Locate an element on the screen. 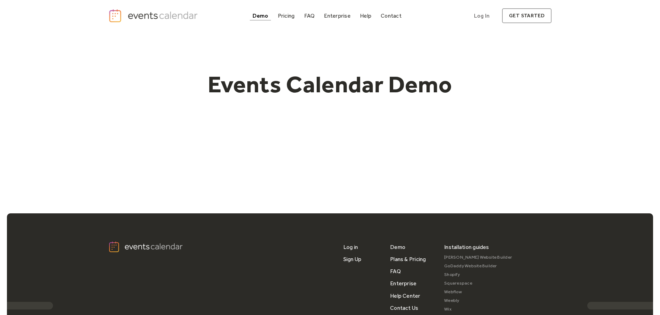 The width and height of the screenshot is (660, 315). a: Contact is located at coordinates (391, 16).